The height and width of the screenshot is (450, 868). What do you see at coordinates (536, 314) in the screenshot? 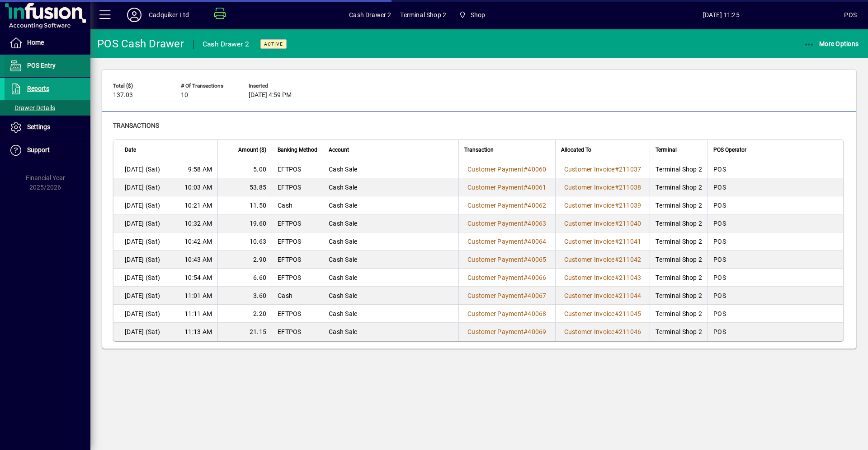
I see `span: 40068` at bounding box center [536, 314].